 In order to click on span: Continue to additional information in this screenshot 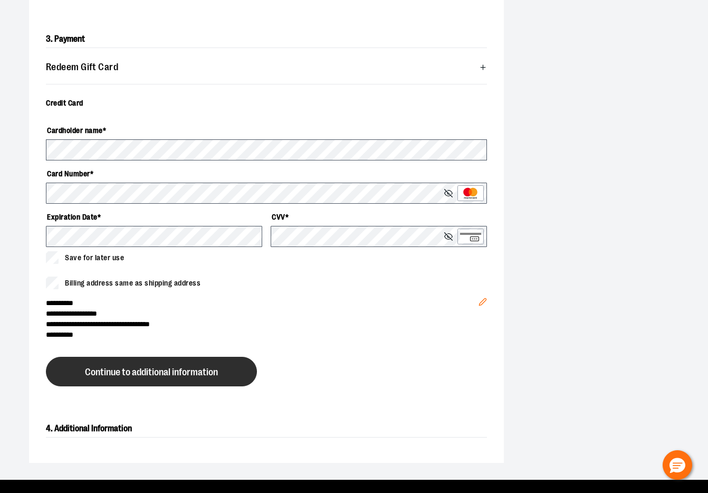, I will do `click(151, 372)`.